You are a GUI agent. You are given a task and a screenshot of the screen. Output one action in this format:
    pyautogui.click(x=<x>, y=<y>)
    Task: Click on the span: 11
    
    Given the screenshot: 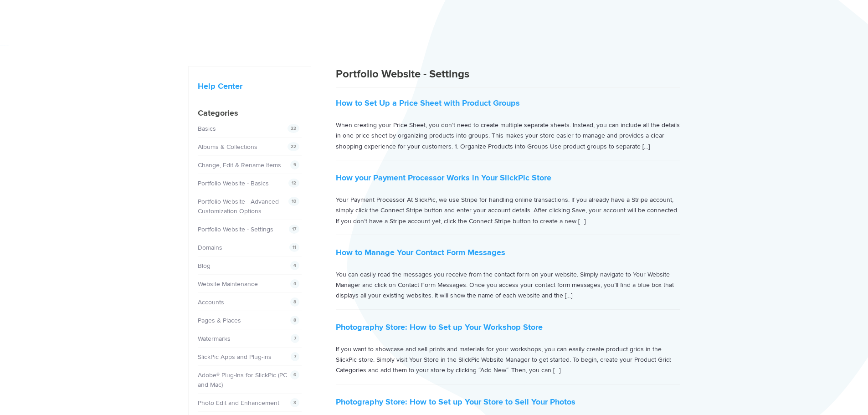 What is the action you would take?
    pyautogui.click(x=294, y=247)
    